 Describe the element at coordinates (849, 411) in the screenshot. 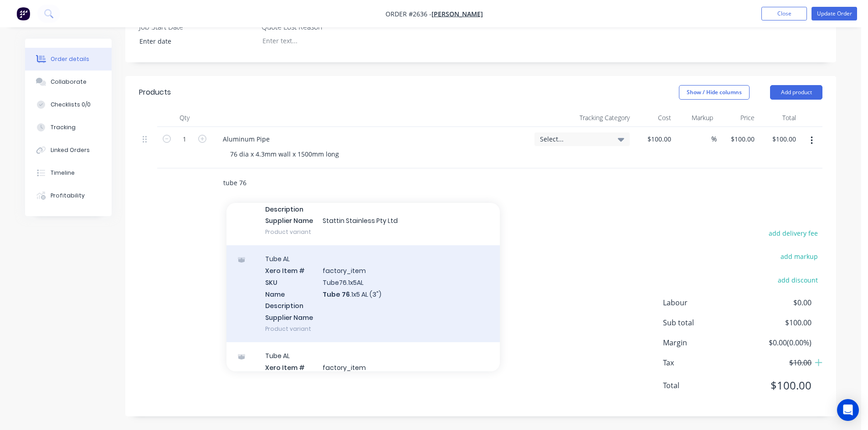

I see `div: Open Intercom Messenger` at that location.